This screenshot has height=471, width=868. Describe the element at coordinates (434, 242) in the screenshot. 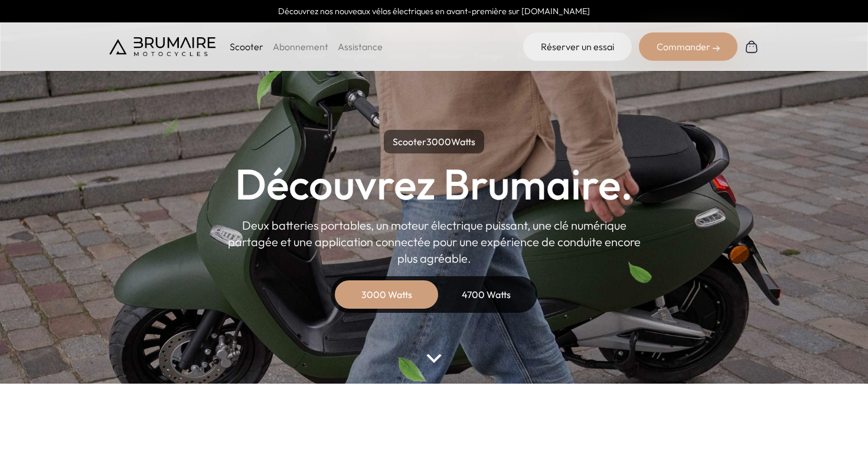

I see `p: Deux batteries portables, un moteur électrique puissant, une clé numérique partagée et une applic...` at that location.